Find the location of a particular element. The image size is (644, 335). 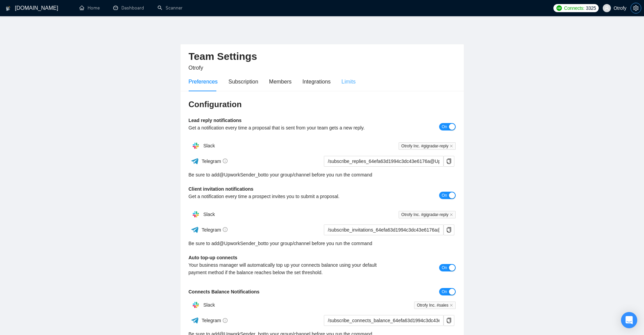

a: searchScanner is located at coordinates (170, 8).